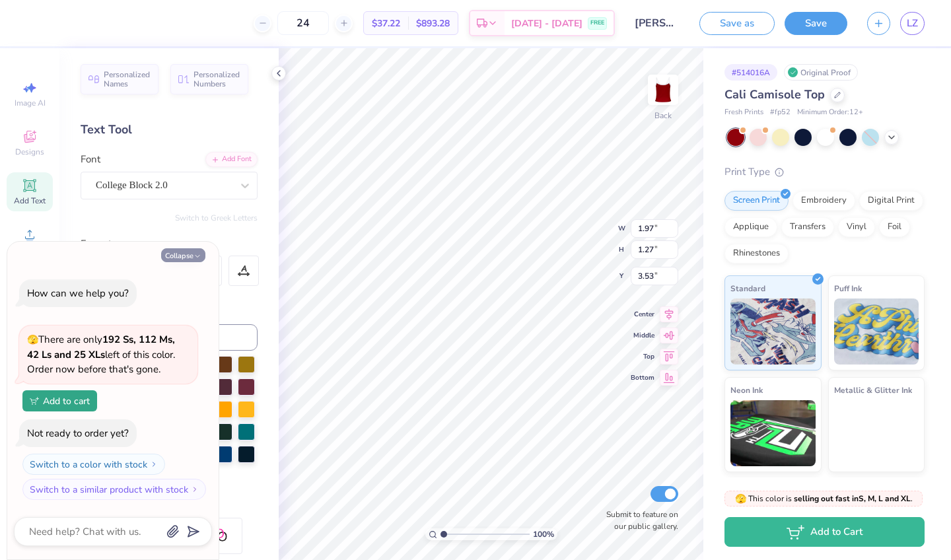 Image resolution: width=951 pixels, height=560 pixels. Describe the element at coordinates (756, 253) in the screenshot. I see `div: Rhinestones` at that location.